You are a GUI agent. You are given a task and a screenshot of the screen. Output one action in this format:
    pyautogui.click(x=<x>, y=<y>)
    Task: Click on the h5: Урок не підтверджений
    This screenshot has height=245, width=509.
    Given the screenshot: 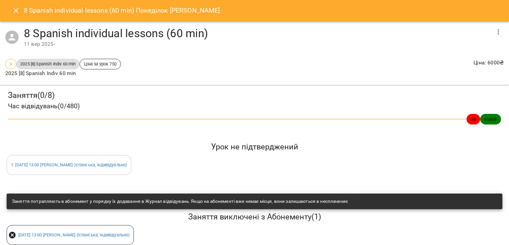 What is the action you would take?
    pyautogui.click(x=255, y=147)
    